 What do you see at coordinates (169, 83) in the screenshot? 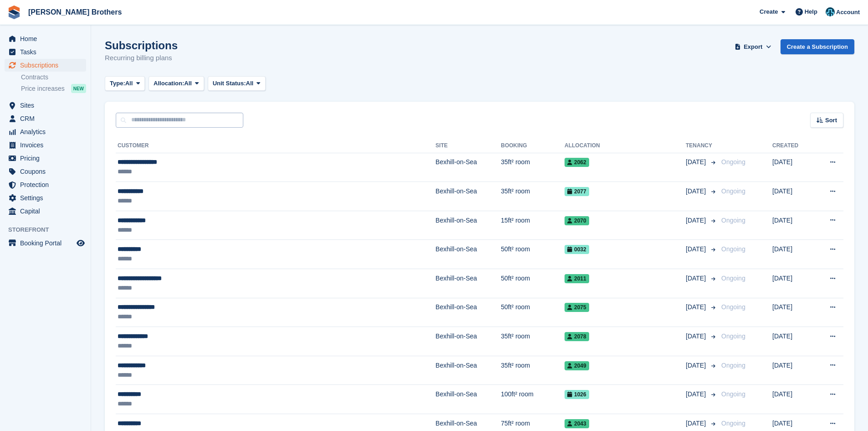
I see `span: Allocation:` at bounding box center [169, 83].